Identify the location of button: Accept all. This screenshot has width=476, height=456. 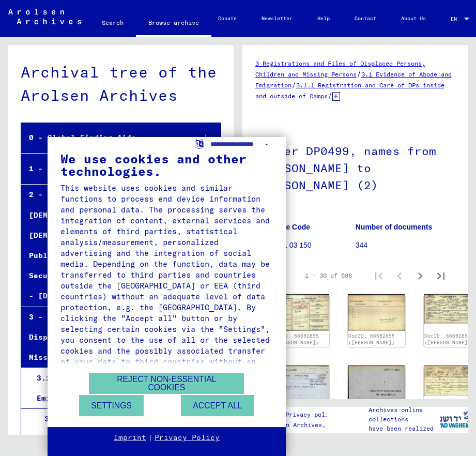
(217, 406).